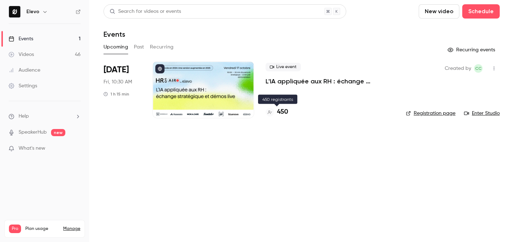  Describe the element at coordinates (33, 12) in the screenshot. I see `h6: Elevo` at that location.